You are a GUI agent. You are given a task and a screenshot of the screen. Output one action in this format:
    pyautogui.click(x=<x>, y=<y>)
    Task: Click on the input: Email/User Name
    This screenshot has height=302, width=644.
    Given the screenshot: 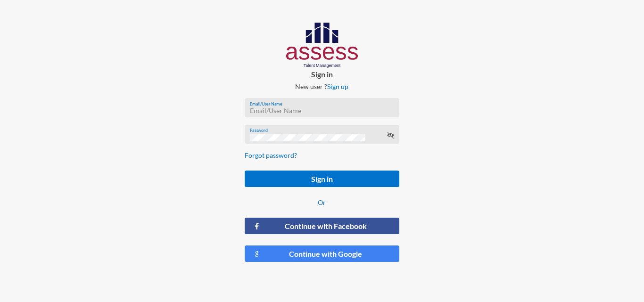 What is the action you would take?
    pyautogui.click(x=322, y=111)
    